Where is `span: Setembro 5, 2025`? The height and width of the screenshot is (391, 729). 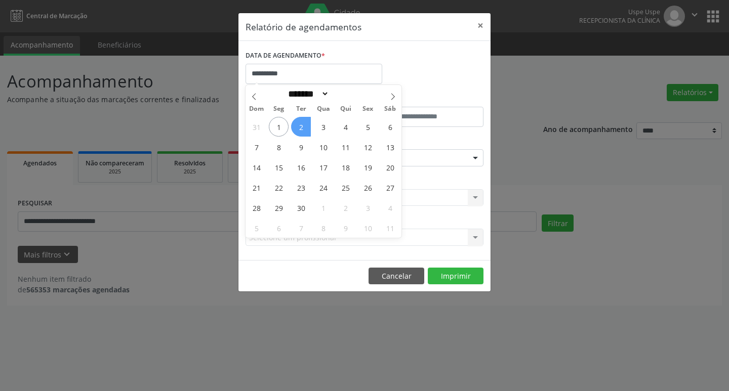 span: Setembro 5, 2025 is located at coordinates (368, 127).